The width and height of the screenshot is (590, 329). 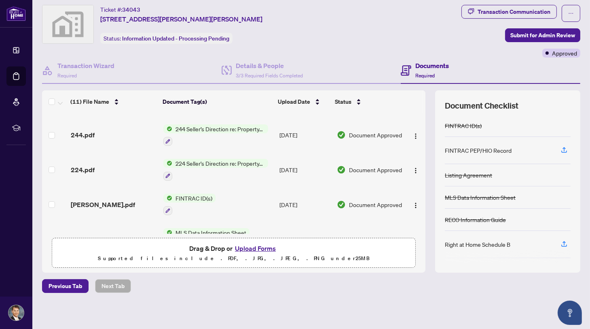 What do you see at coordinates (113, 286) in the screenshot?
I see `button: Next Tab` at bounding box center [113, 286].